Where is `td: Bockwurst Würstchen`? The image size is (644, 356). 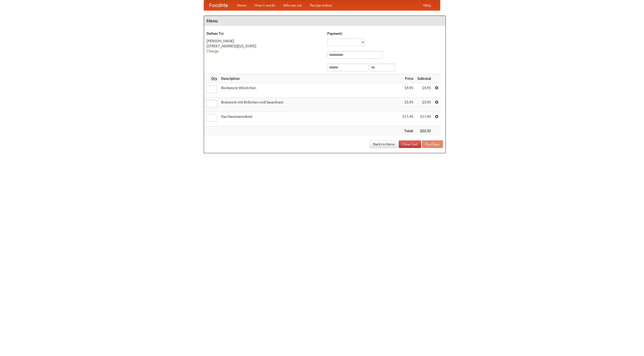 td: Bockwurst Würstchen is located at coordinates (310, 90).